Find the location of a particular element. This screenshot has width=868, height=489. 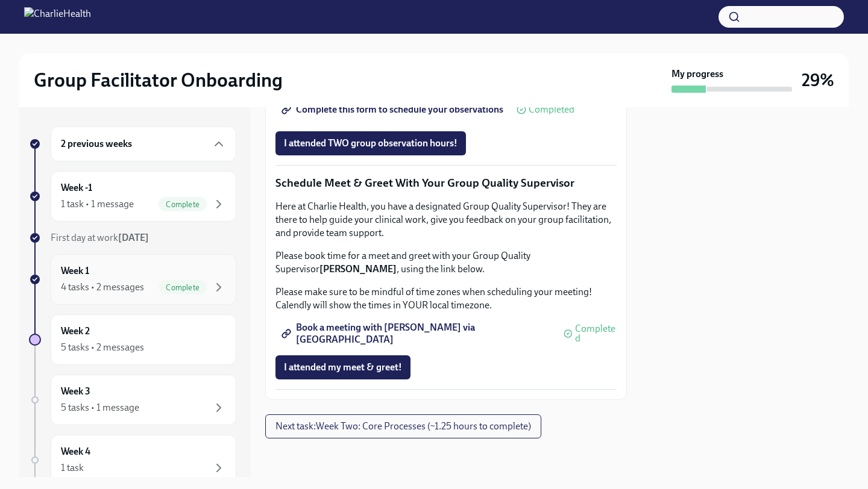

strong: My progress is located at coordinates (697, 74).